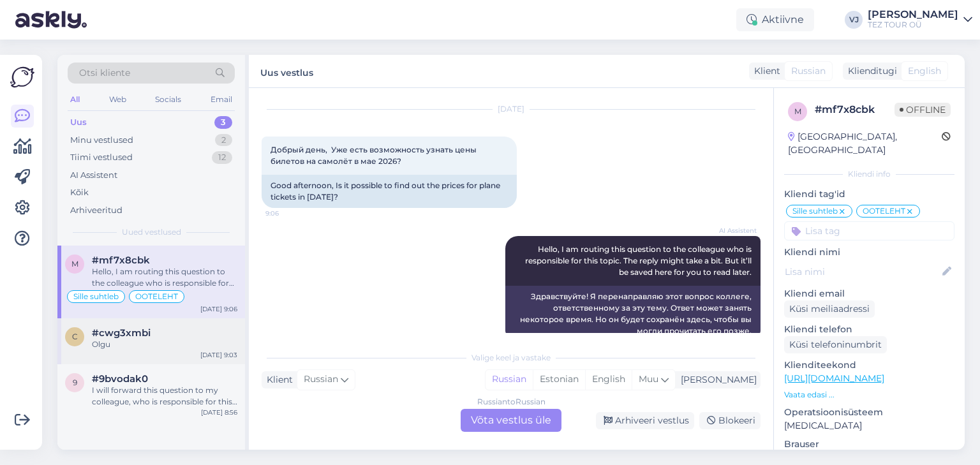 The image size is (980, 465). What do you see at coordinates (648, 379) in the screenshot?
I see `span: Muu` at bounding box center [648, 379].